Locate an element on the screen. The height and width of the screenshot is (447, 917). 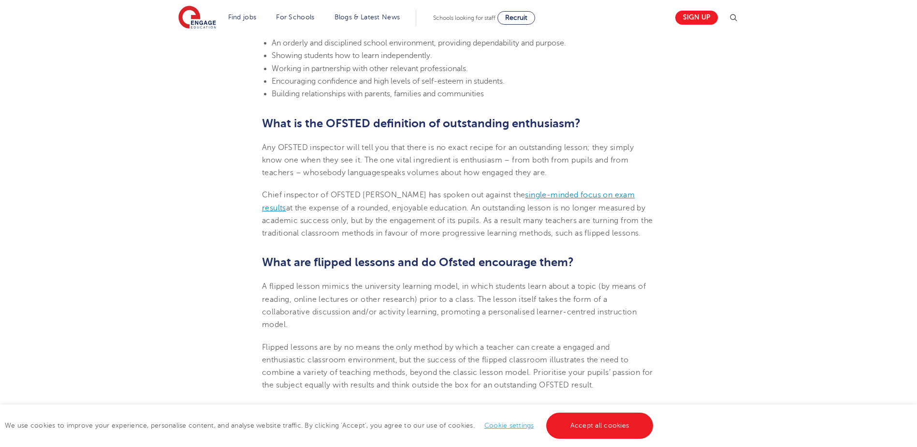
span: Recruit is located at coordinates (516, 17).